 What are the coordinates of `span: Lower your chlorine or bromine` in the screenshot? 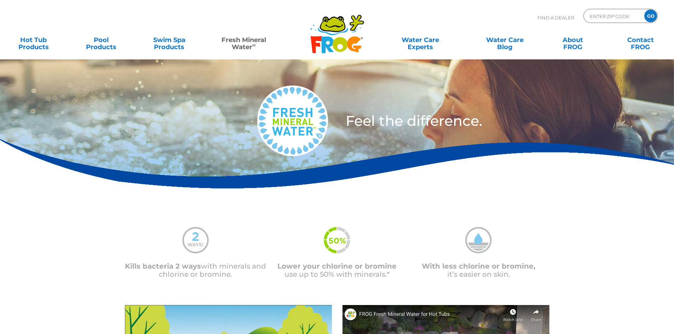 It's located at (337, 266).